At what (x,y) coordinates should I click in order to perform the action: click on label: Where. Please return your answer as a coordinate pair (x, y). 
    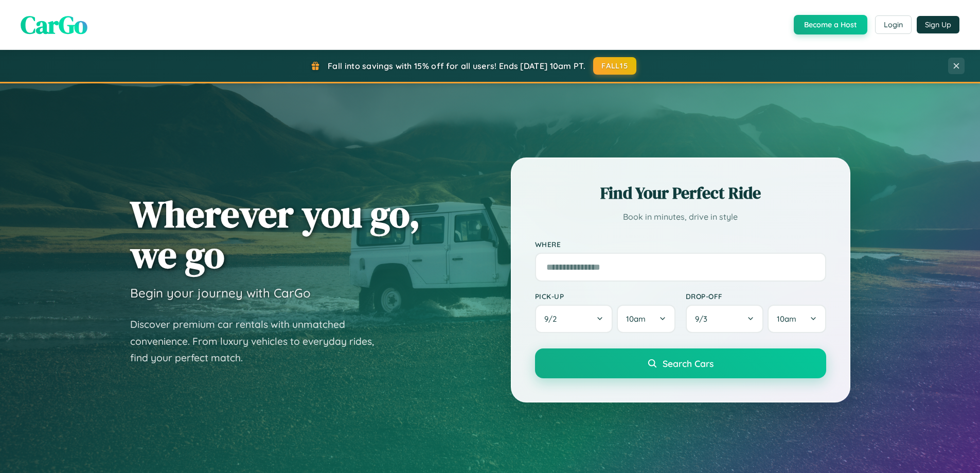
    Looking at the image, I should click on (681, 244).